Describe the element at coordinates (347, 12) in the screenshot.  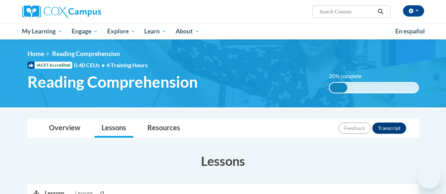
I see `input: Search Courses` at that location.